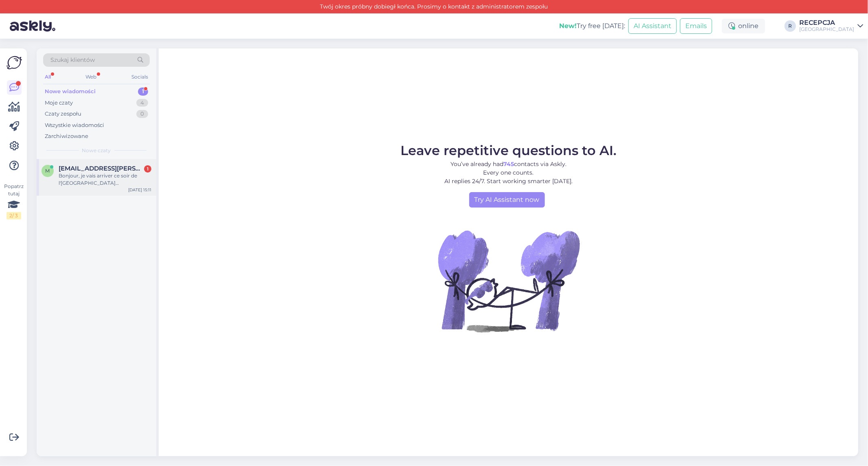 This screenshot has width=868, height=466. What do you see at coordinates (48, 77) in the screenshot?
I see `div: All` at bounding box center [48, 77].